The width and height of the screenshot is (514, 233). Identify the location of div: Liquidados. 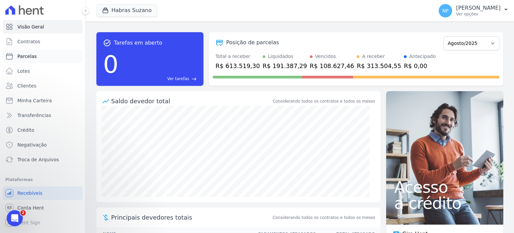
(281, 56).